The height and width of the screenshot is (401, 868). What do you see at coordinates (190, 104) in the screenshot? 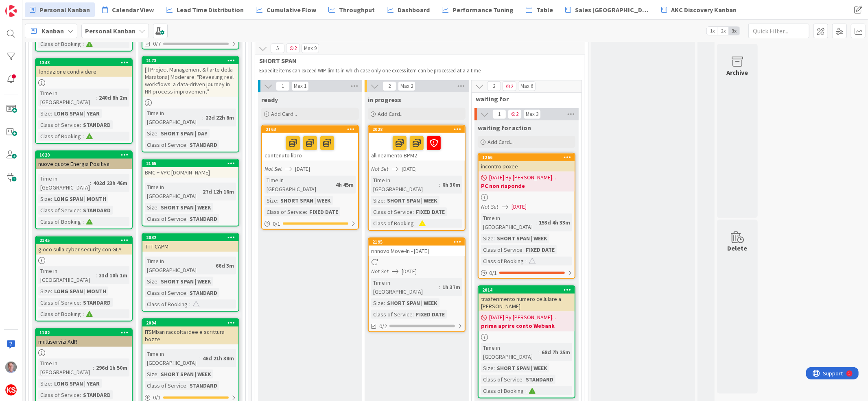
I see `a: 2173[Il Project Management & l'arte della Maratona] Moderare: "Revealing real workflows: a data-d...` at bounding box center [190, 104].